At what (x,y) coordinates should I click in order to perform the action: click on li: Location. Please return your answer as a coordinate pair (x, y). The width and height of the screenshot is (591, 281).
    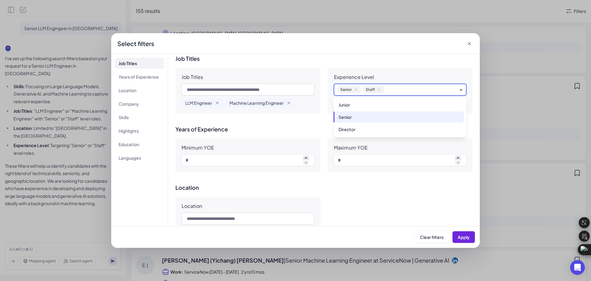
    Looking at the image, I should click on (140, 90).